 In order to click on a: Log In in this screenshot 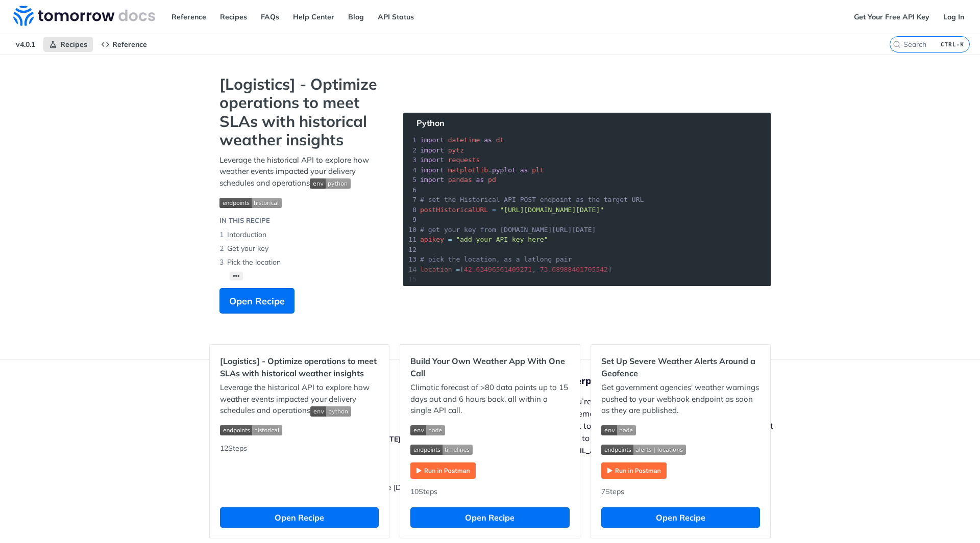, I will do `click(953, 17)`.